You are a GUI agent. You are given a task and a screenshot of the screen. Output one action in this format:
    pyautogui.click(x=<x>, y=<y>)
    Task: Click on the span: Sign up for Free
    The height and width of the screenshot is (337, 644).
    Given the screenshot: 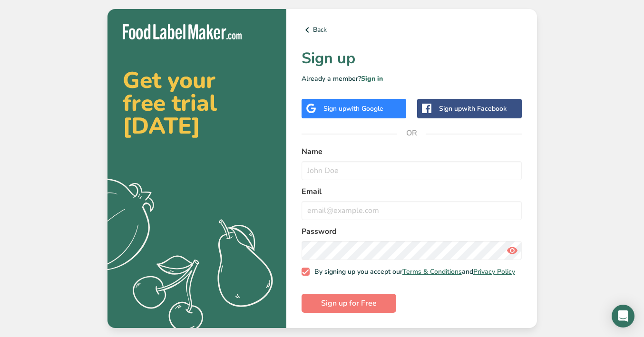 What is the action you would take?
    pyautogui.click(x=349, y=303)
    